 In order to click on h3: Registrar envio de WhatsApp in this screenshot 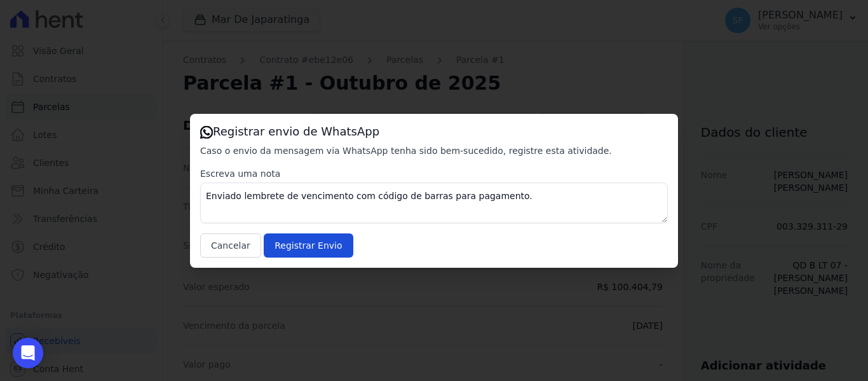, I will do `click(434, 132)`.